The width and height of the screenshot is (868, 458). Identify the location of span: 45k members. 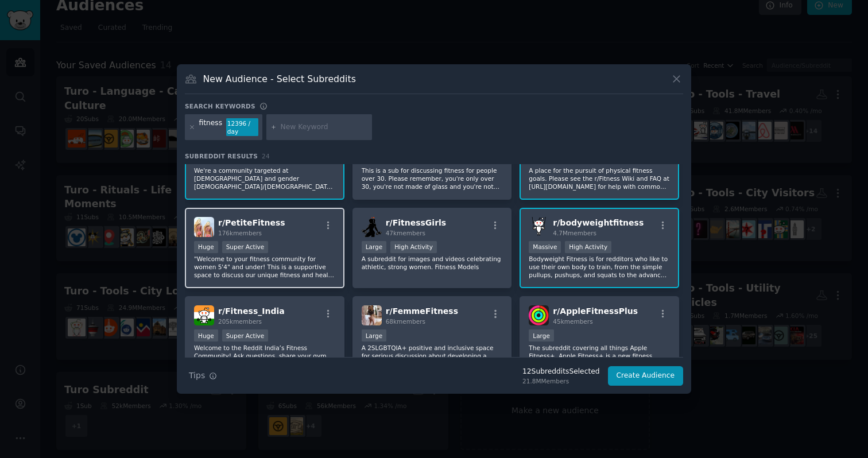
(572, 322).